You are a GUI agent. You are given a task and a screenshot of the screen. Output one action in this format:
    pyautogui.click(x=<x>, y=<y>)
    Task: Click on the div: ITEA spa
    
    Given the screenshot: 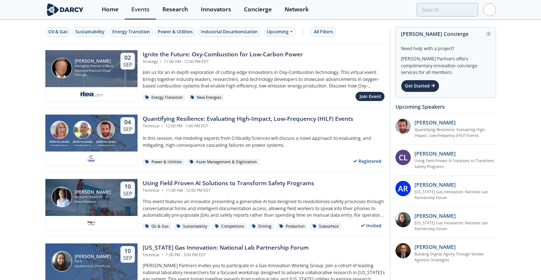 What is the action you would take?
    pyautogui.click(x=94, y=75)
    